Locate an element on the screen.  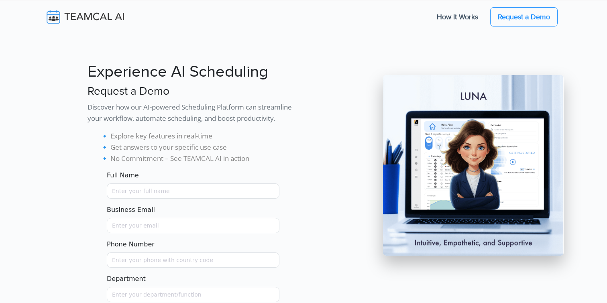
img: pic is located at coordinates (473, 165).